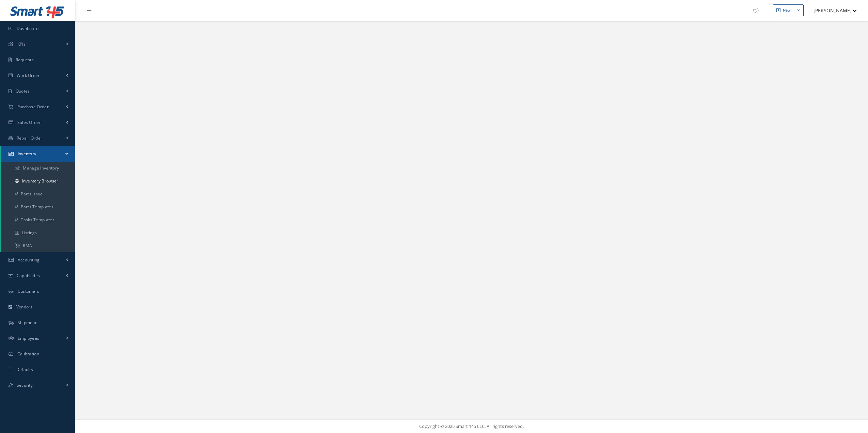  Describe the element at coordinates (25, 59) in the screenshot. I see `span: Requests` at that location.